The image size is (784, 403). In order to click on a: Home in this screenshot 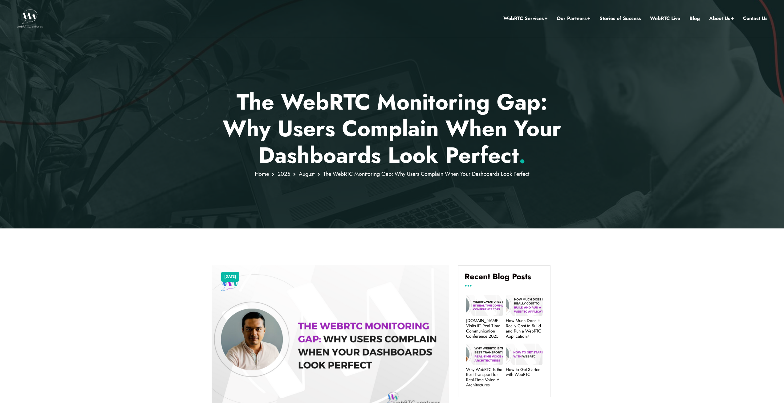, I will do `click(262, 174)`.